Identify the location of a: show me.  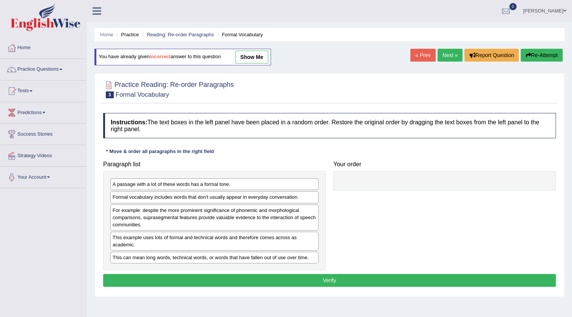
(252, 57).